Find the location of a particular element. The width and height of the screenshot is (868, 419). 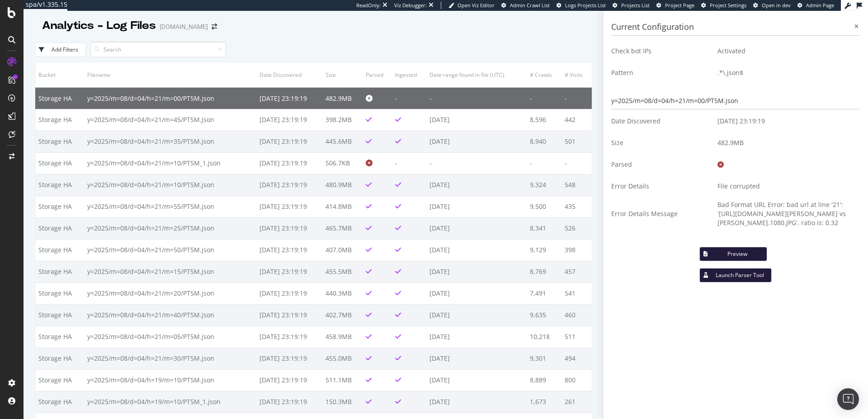

a: Admin Crawl List is located at coordinates (525, 5).